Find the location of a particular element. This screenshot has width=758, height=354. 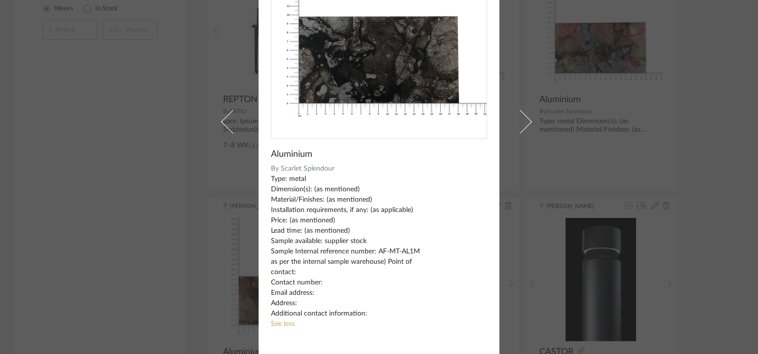

span: Aluminium is located at coordinates (292, 154).